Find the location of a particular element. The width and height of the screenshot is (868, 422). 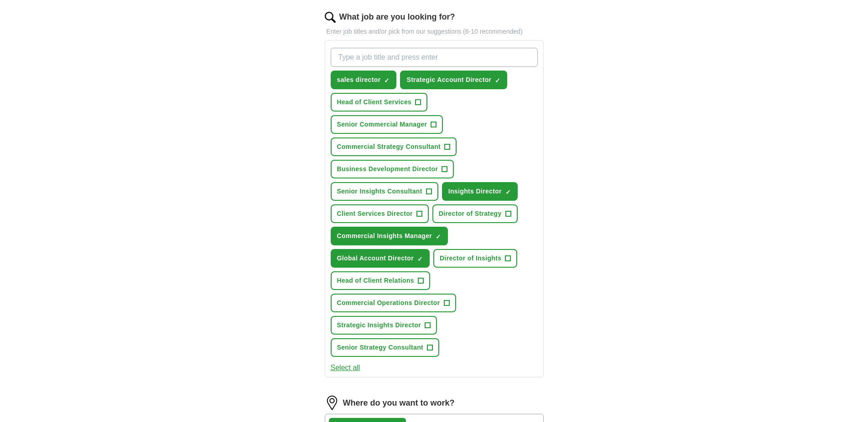

button: Commercial Operations Director is located at coordinates (393, 303).